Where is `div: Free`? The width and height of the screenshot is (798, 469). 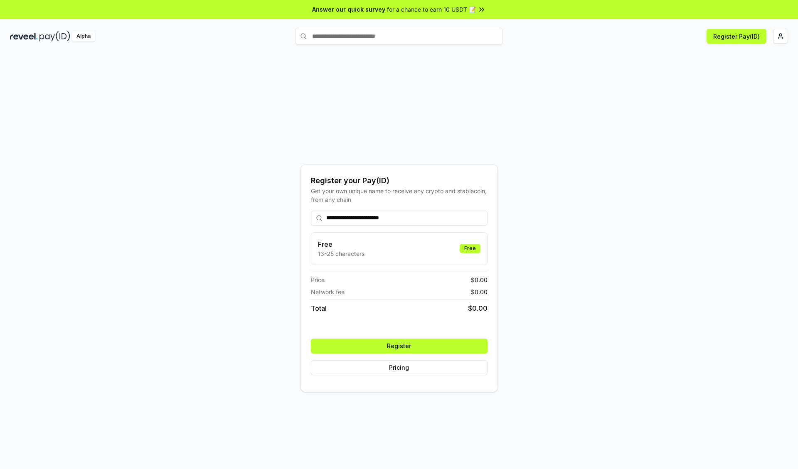
div: Free is located at coordinates (470, 249).